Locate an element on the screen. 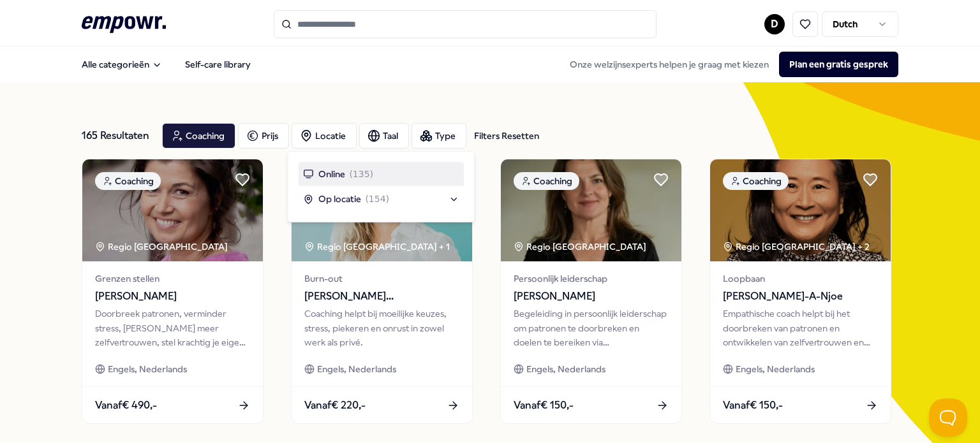 The width and height of the screenshot is (980, 443). div: Begeleiding in persoonlijk leiderschap om patronen te doorbreken en doelen te bereiken via bewust... is located at coordinates (591, 328).